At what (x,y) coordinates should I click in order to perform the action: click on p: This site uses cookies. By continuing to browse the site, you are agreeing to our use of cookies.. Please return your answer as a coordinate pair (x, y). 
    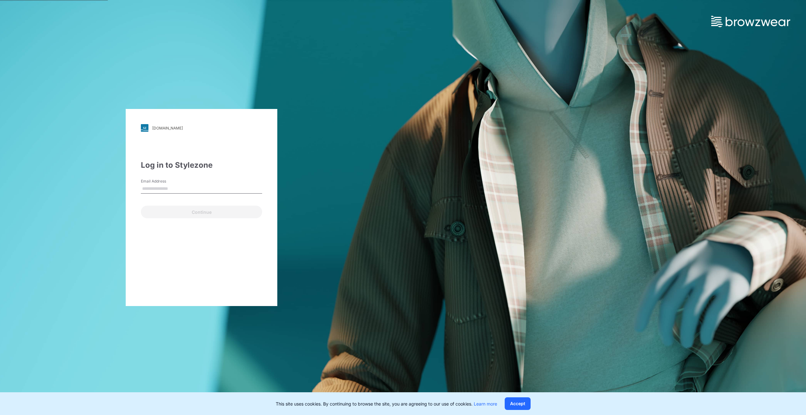
    Looking at the image, I should click on (386, 403).